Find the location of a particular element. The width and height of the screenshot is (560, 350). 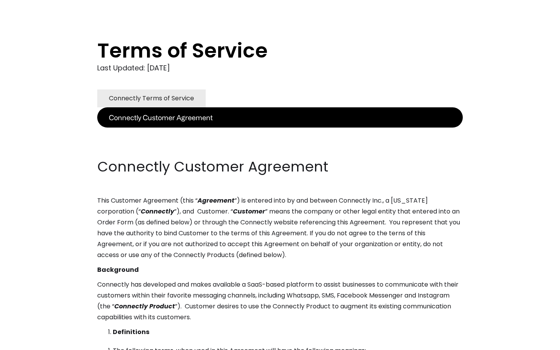

em: Agreement is located at coordinates (216, 200).